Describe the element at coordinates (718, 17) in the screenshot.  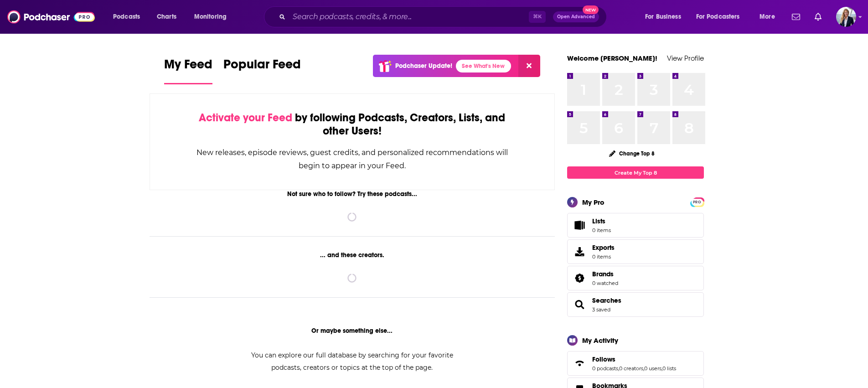
I see `span: For Podcasters` at that location.